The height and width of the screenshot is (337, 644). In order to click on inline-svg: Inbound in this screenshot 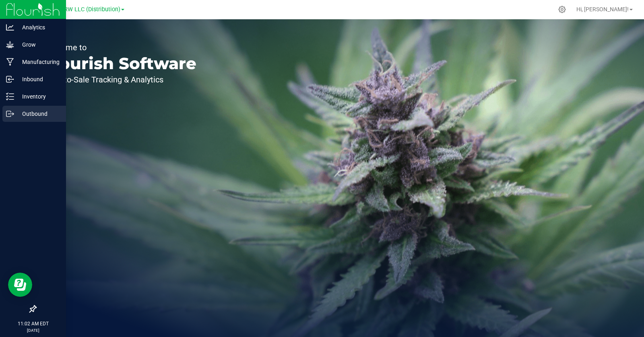, I will do `click(10, 79)`.